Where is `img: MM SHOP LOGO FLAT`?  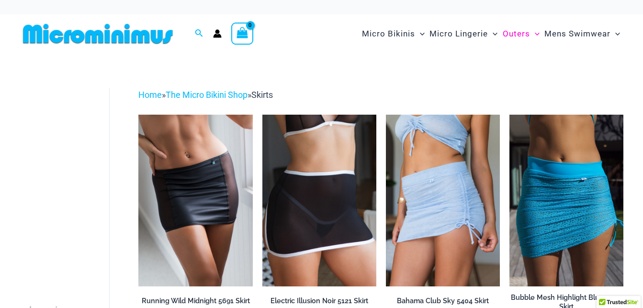 img: MM SHOP LOGO FLAT is located at coordinates (98, 34).